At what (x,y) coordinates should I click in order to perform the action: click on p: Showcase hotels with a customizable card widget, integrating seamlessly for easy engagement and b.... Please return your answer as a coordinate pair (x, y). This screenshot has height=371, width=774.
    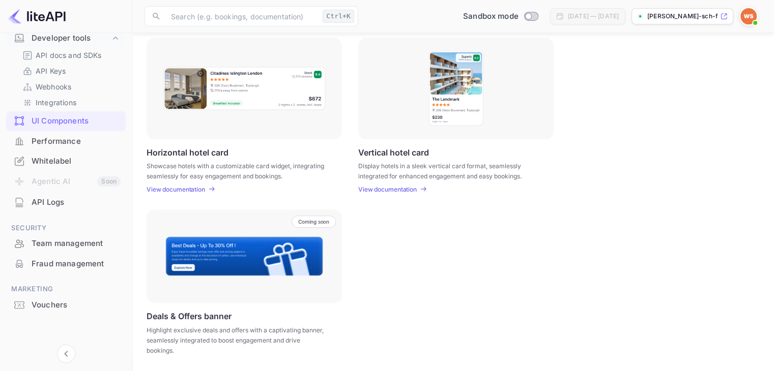
    Looking at the image, I should click on (238, 170).